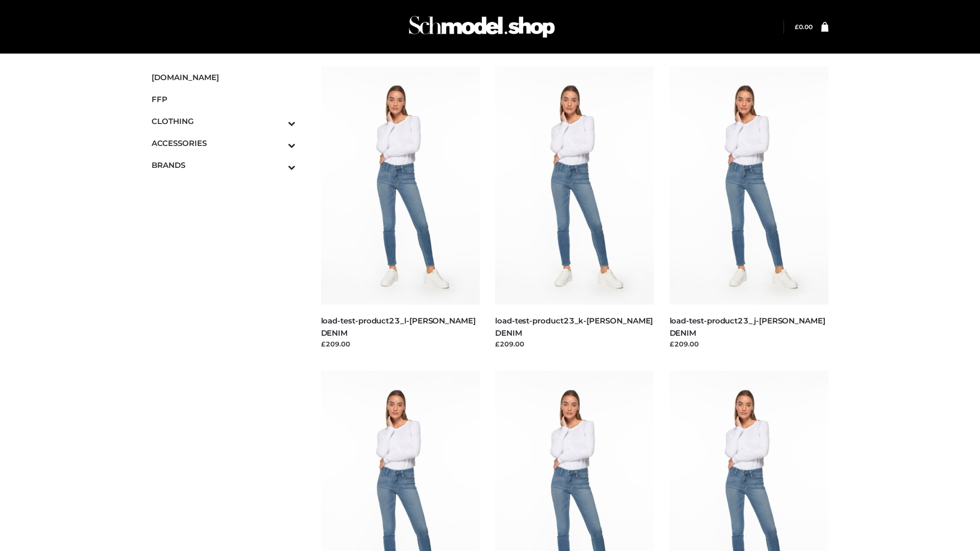 This screenshot has height=551, width=980. I want to click on a: £0.00, so click(803, 27).